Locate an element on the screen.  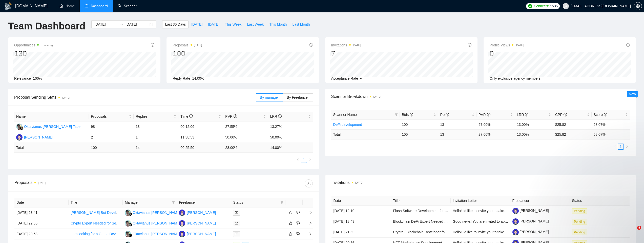
a: Blockchain DeFi Expert Needed for Dynamic Dashboard Development is located at coordinates (448, 221).